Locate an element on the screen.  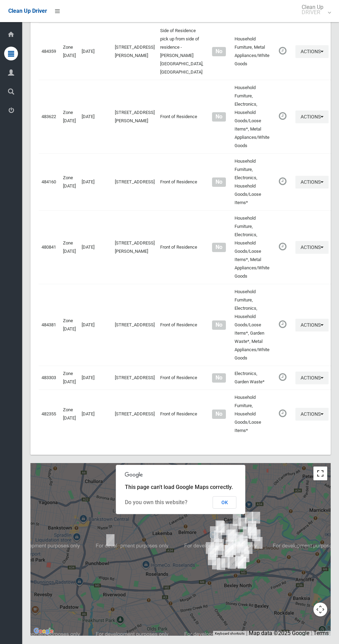
td: Household Furniture, Metal Appliances/White Goods is located at coordinates (251, 51).